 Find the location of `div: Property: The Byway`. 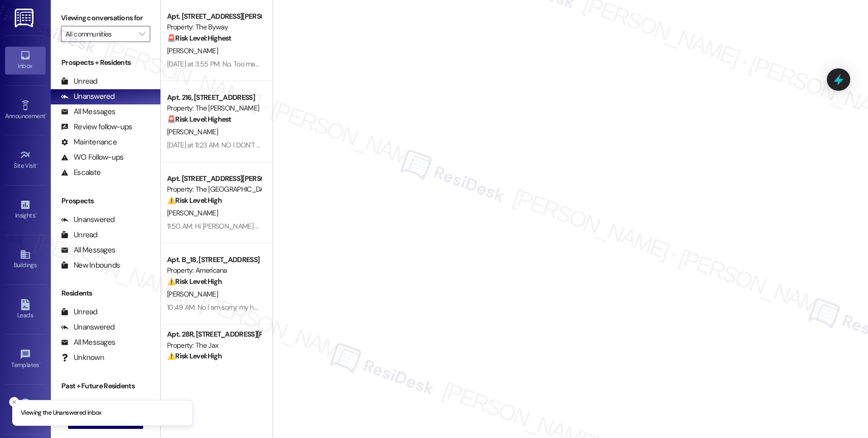

div: Property: The Byway is located at coordinates (214, 27).